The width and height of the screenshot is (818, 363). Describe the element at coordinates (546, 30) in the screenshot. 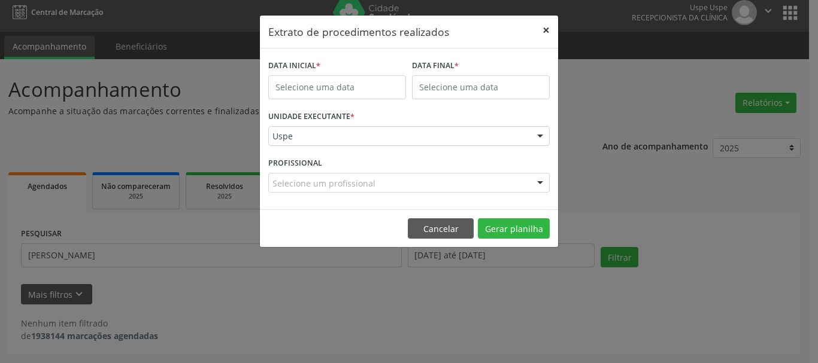

I see `button: Close` at that location.